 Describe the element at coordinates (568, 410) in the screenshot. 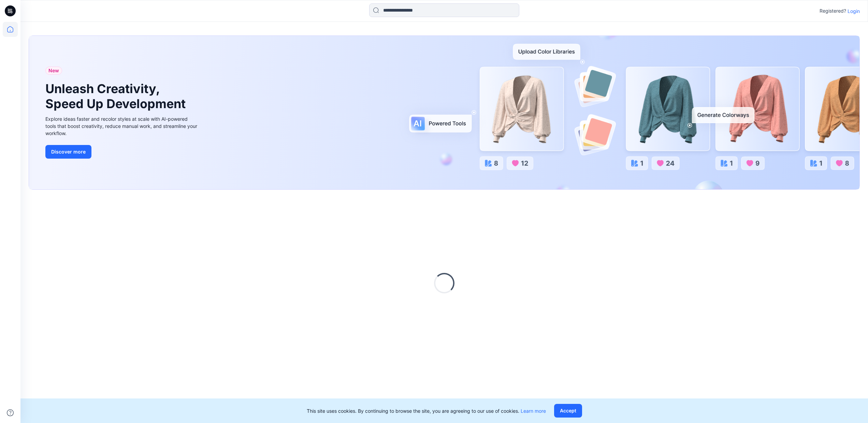

I see `button: Accept` at that location.